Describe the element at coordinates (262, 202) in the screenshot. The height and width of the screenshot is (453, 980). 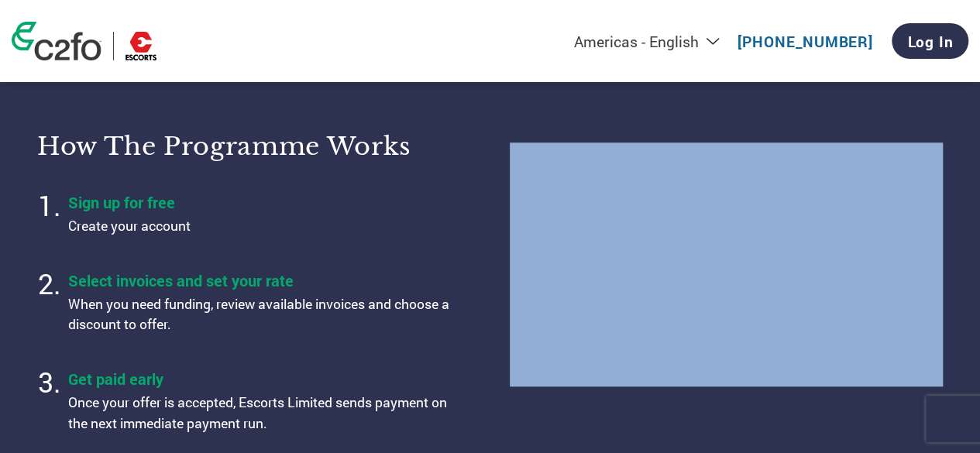
I see `h4: Sign up for free` at that location.